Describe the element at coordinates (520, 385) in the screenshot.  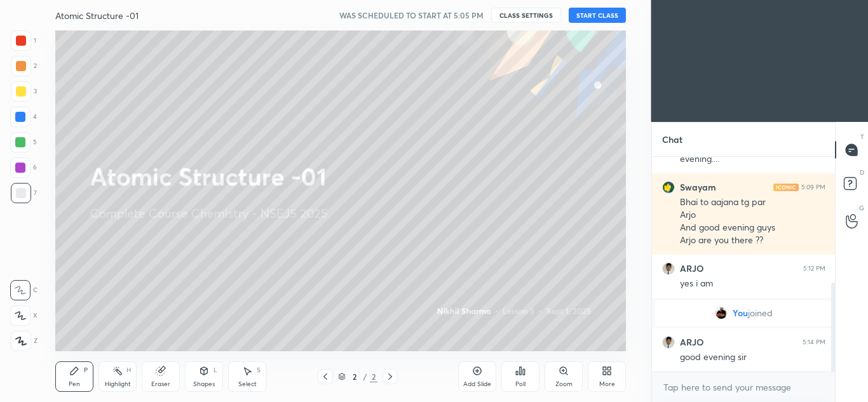
I see `div: Poll` at that location.